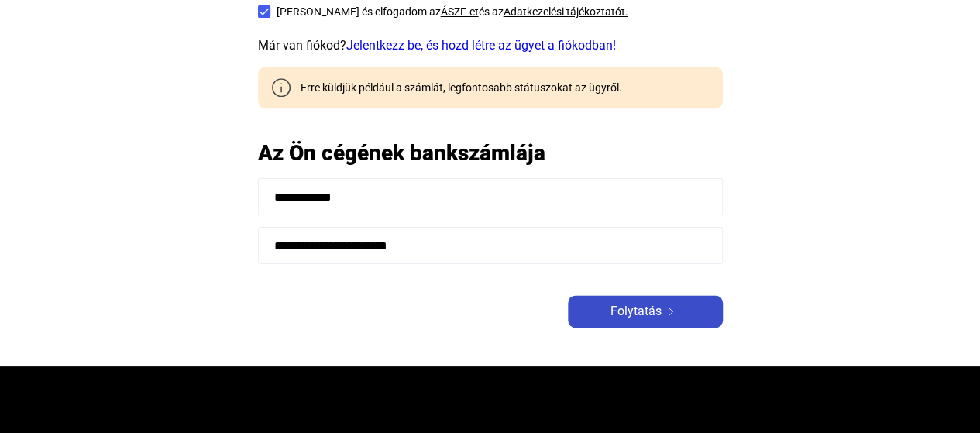 The width and height of the screenshot is (980, 433). I want to click on button: Folytatásarrow-right-white, so click(646, 311).